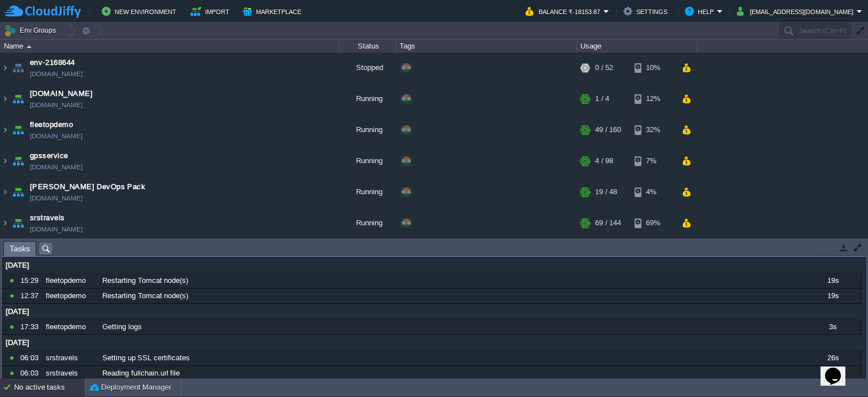  Describe the element at coordinates (32, 30) in the screenshot. I see `button: Env Groups` at that location.